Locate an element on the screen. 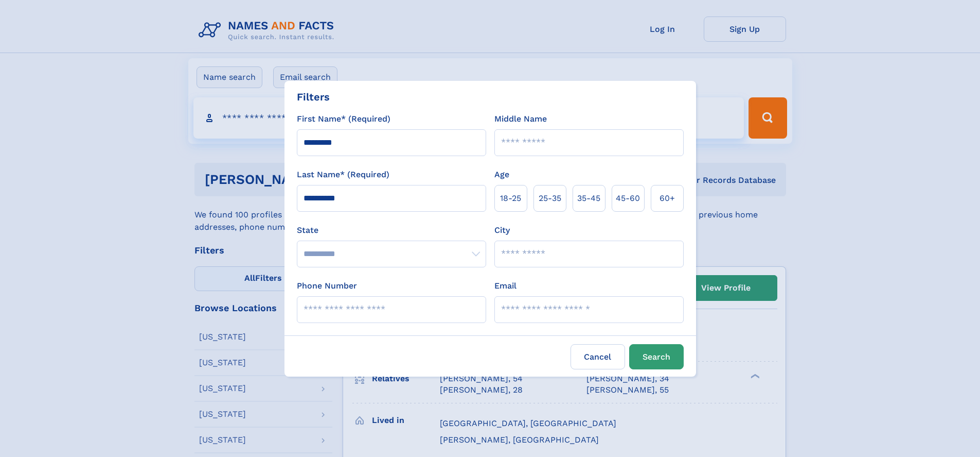  span: 35‑45 is located at coordinates (588, 199).